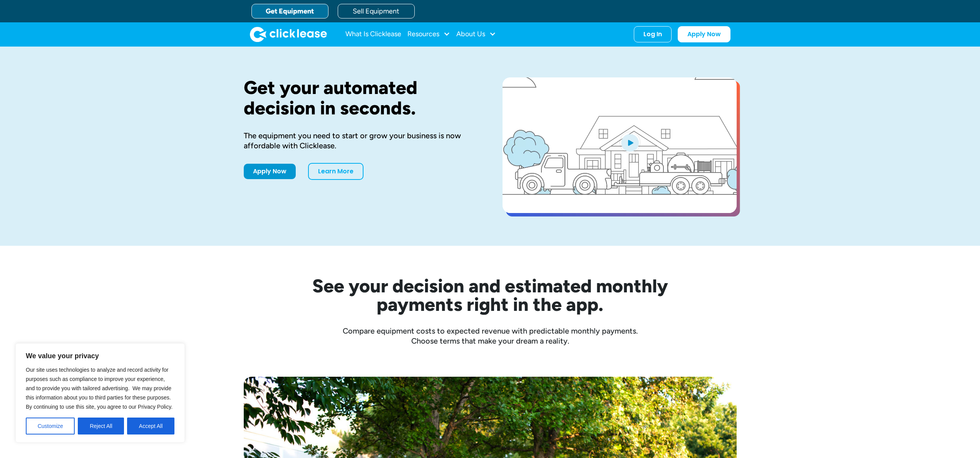  Describe the element at coordinates (361, 98) in the screenshot. I see `h1: Get your automated decision in seconds.` at that location.